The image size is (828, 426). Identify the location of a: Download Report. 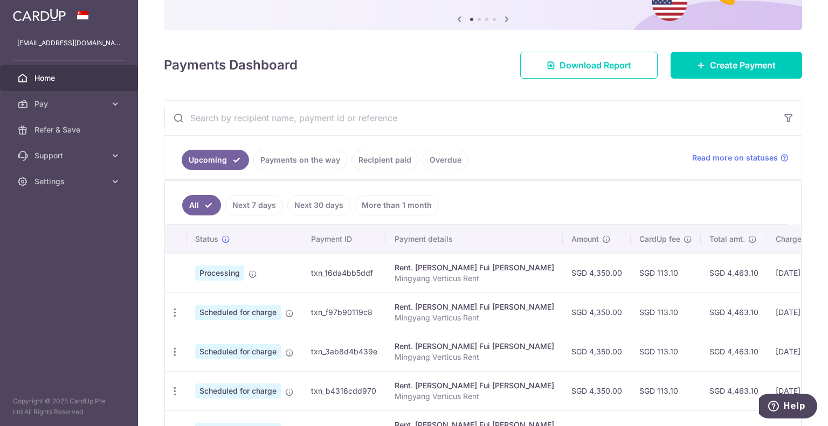
(589, 65).